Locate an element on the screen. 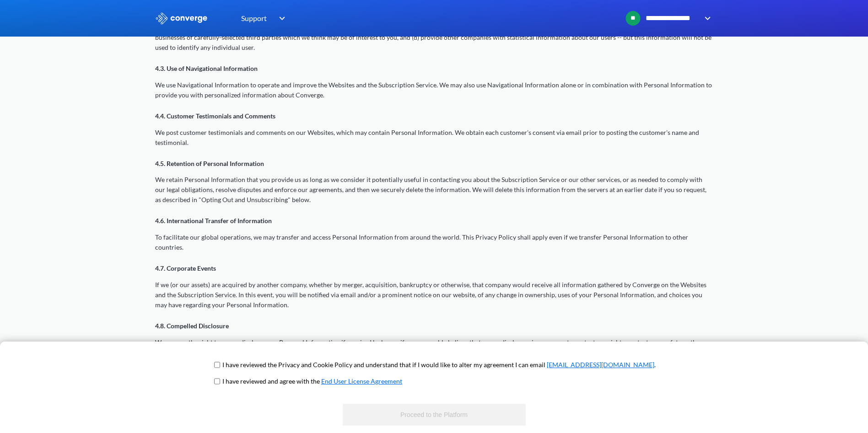 The height and width of the screenshot is (433, 868). p: 4.6. International Transfer of Information is located at coordinates (434, 221).